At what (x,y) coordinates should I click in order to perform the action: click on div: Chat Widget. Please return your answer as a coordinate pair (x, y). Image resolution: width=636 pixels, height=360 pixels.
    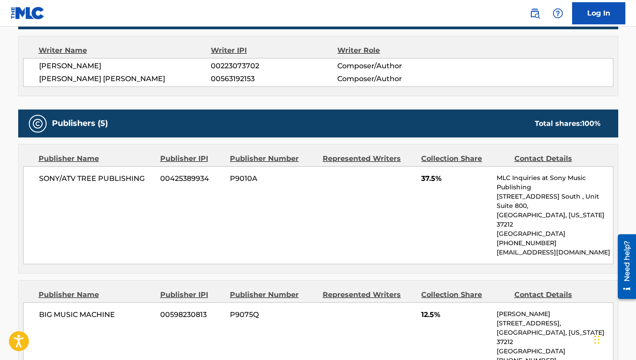
    Looking at the image, I should click on (614, 339).